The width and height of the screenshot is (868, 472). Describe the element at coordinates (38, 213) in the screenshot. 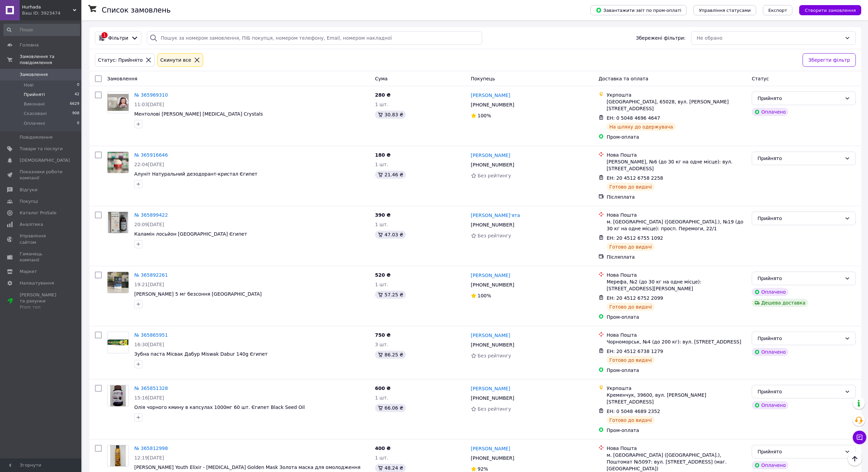

I see `span: Каталог ProSale` at that location.